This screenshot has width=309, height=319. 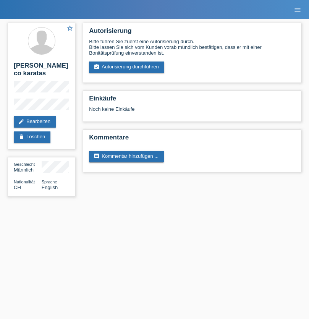 What do you see at coordinates (21, 137) in the screenshot?
I see `i: delete` at bounding box center [21, 137].